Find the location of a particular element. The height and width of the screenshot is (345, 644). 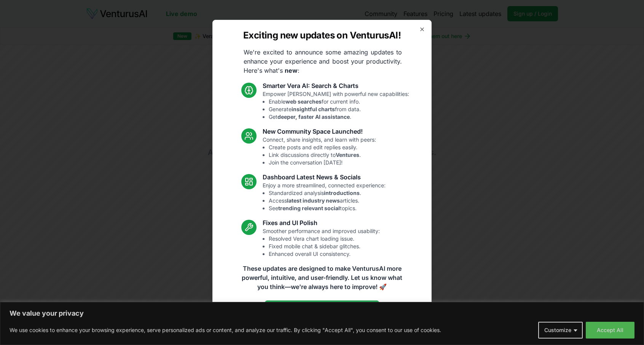

strong: latest industry news is located at coordinates (314, 200).